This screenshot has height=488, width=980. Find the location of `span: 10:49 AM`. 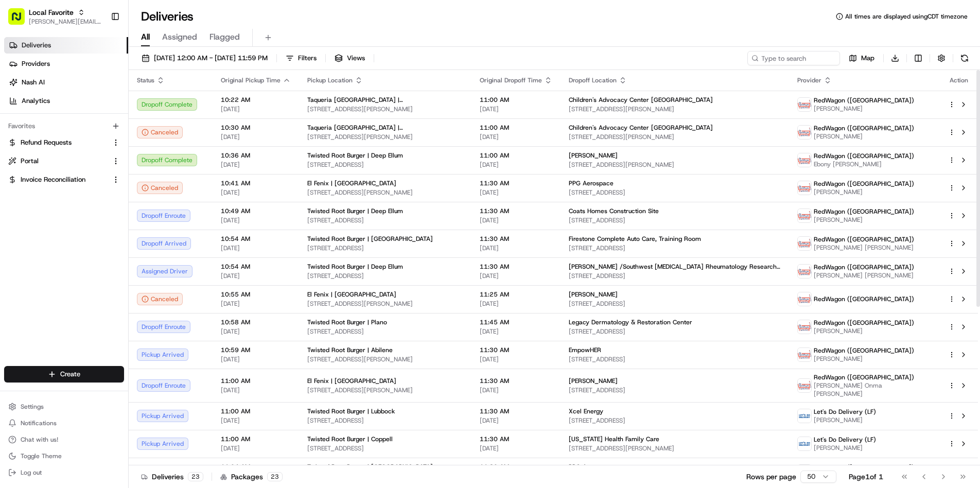

span: 10:49 AM is located at coordinates (256, 211).